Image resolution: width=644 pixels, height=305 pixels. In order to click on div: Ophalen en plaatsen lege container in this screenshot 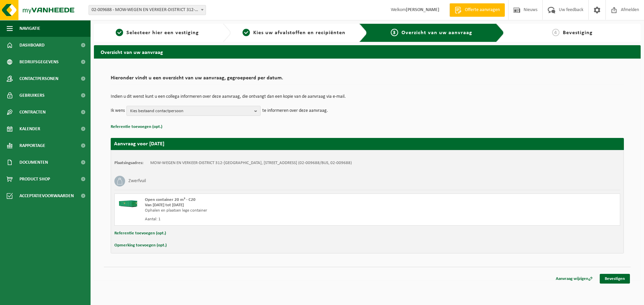, I will do `click(269, 210)`.